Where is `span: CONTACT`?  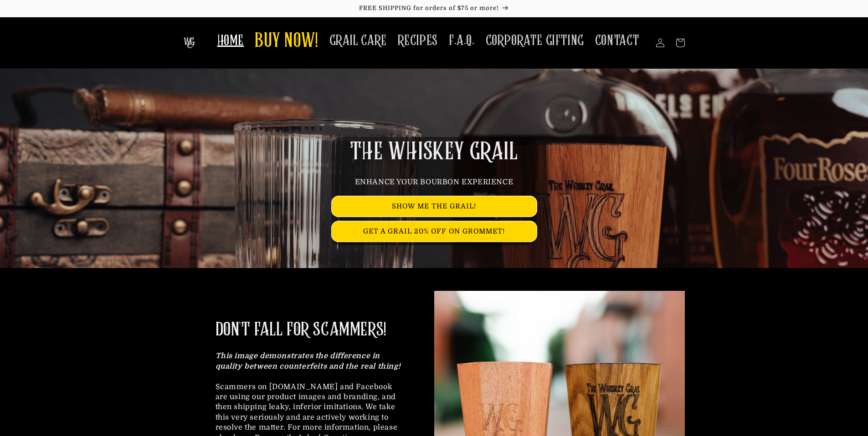
span: CONTACT is located at coordinates (618, 40).